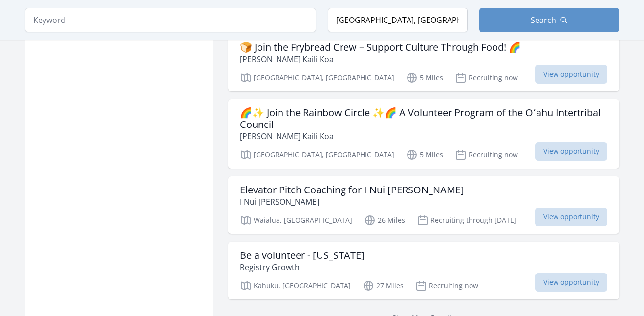 This screenshot has width=644, height=316. I want to click on p: 26 Miles, so click(385, 220).